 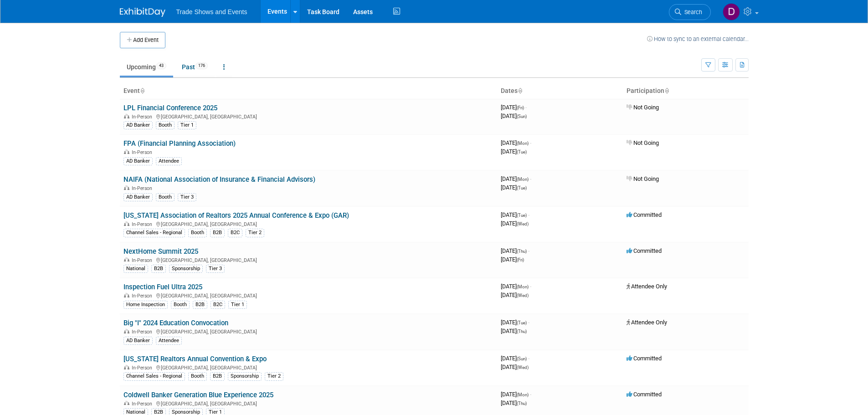 What do you see at coordinates (180, 144) in the screenshot?
I see `a: FPA (Financial Planning Association)` at bounding box center [180, 144].